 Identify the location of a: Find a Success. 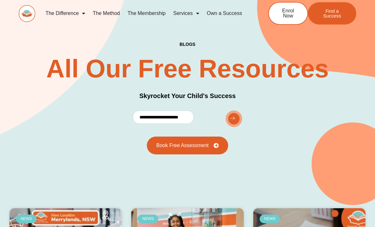
(332, 13).